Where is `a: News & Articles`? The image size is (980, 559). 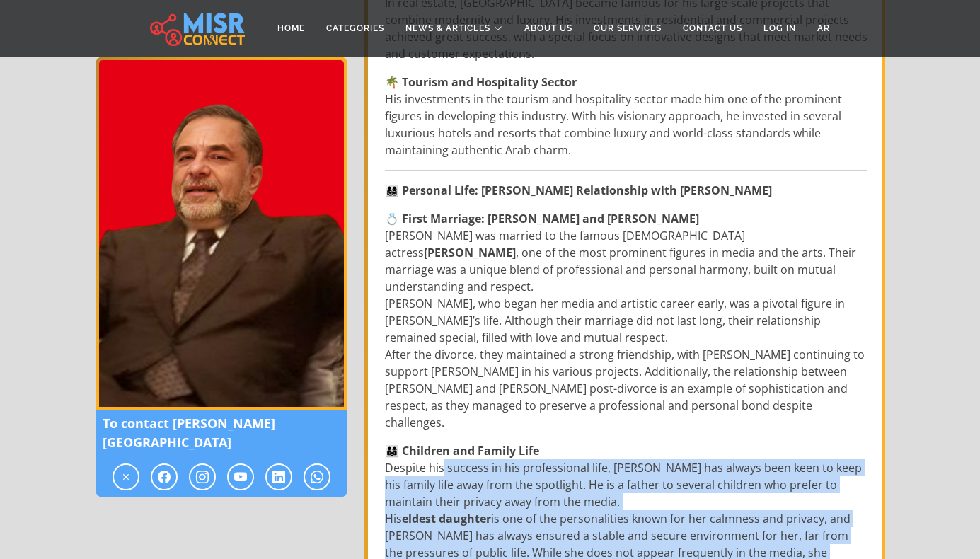
a: News & Articles is located at coordinates (454, 29).